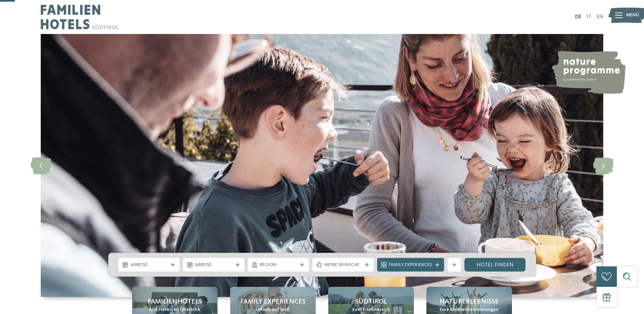 Image resolution: width=644 pixels, height=314 pixels. Describe the element at coordinates (213, 265) in the screenshot. I see `span: Abreise` at that location.